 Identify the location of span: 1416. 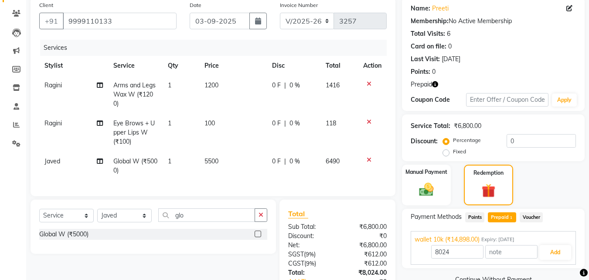
(333, 85).